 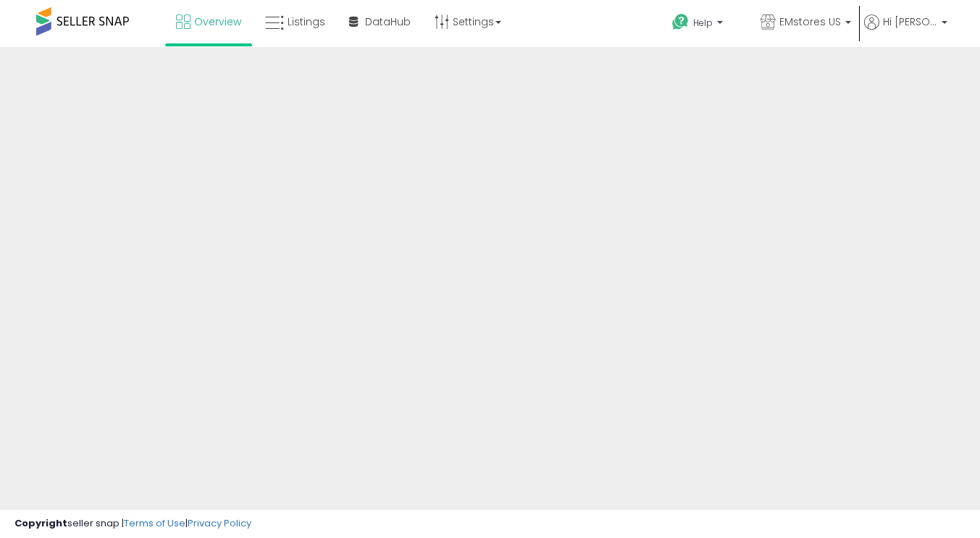 I want to click on div: seller snap | |, so click(x=132, y=524).